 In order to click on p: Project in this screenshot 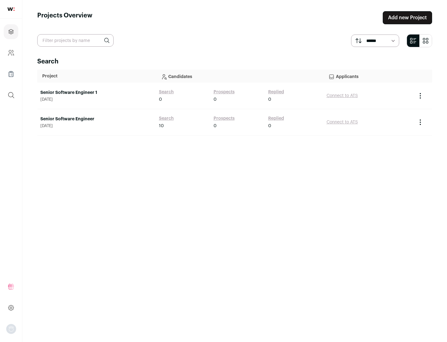, I will do `click(97, 76)`.